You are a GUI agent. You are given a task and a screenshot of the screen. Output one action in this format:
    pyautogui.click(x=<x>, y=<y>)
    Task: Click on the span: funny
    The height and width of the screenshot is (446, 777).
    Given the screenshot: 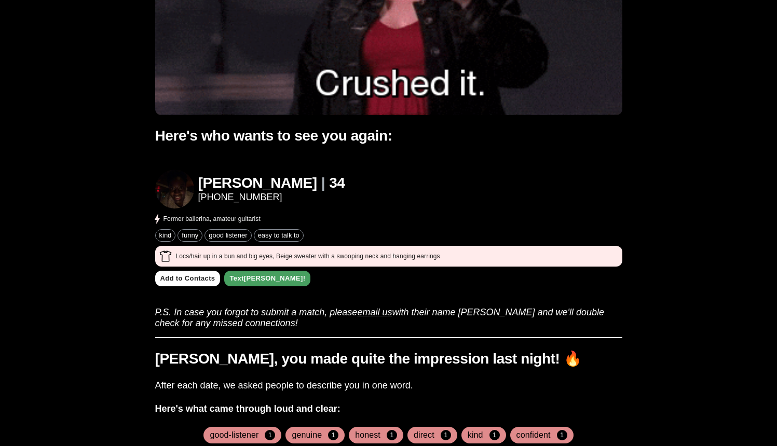 What is the action you would take?
    pyautogui.click(x=190, y=235)
    